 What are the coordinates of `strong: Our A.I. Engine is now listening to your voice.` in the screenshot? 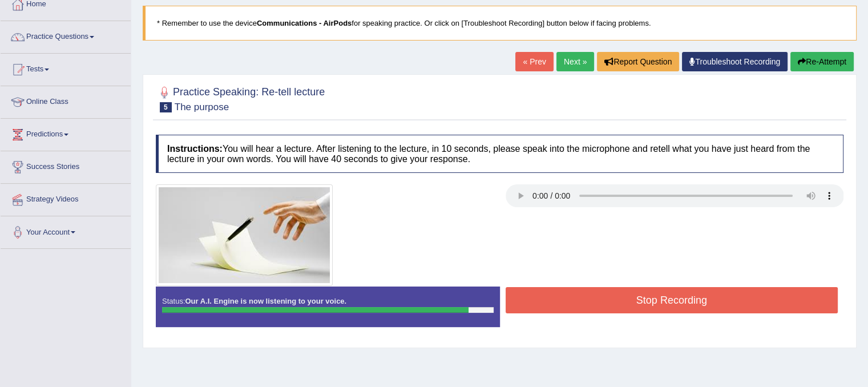 It's located at (265, 301).